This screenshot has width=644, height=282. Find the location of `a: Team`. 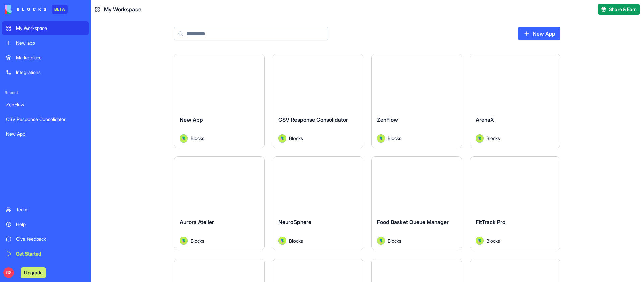

a: Team is located at coordinates (45, 209).